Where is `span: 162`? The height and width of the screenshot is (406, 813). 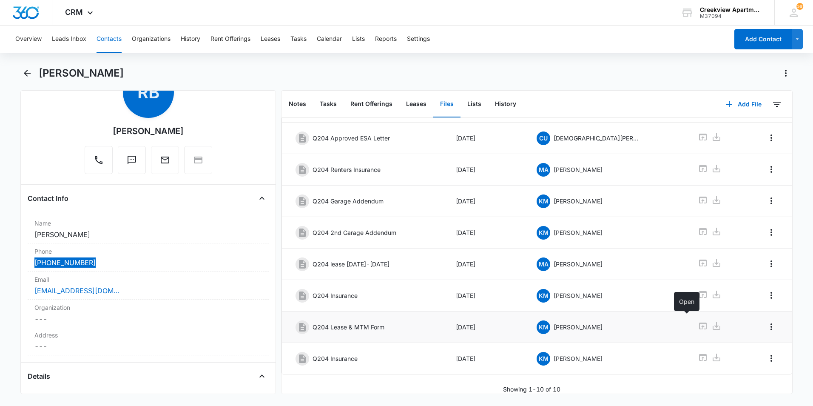
span: 162 is located at coordinates (800, 6).